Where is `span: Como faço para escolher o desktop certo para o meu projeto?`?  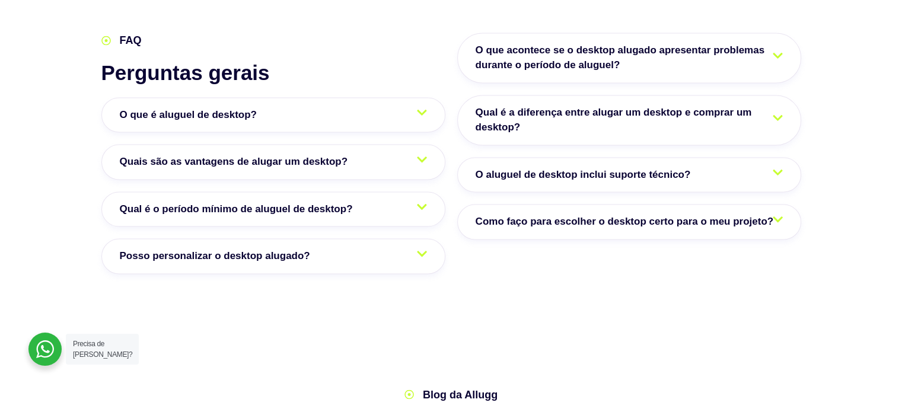 span: Como faço para escolher o desktop certo para o meu projeto? is located at coordinates (627, 222).